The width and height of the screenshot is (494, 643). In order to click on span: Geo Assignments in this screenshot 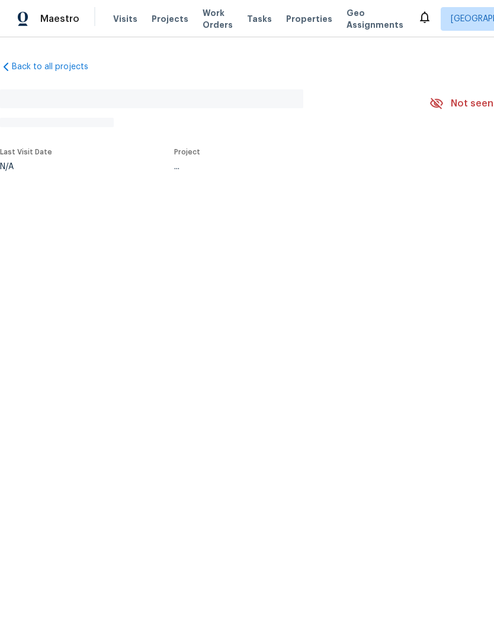, I will do `click(375, 19)`.